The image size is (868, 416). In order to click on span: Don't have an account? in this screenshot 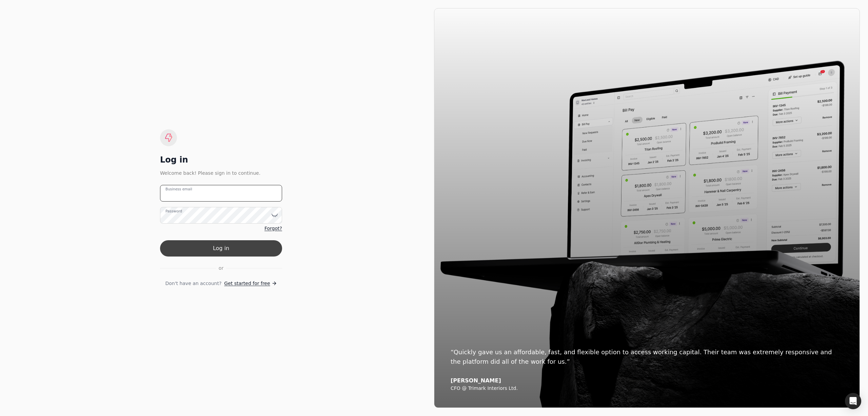, I will do `click(193, 283)`.